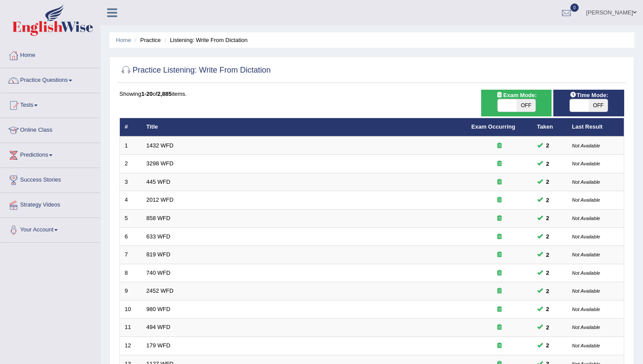 The height and width of the screenshot is (364, 643). Describe the element at coordinates (158, 327) in the screenshot. I see `a: 494 WFD` at that location.